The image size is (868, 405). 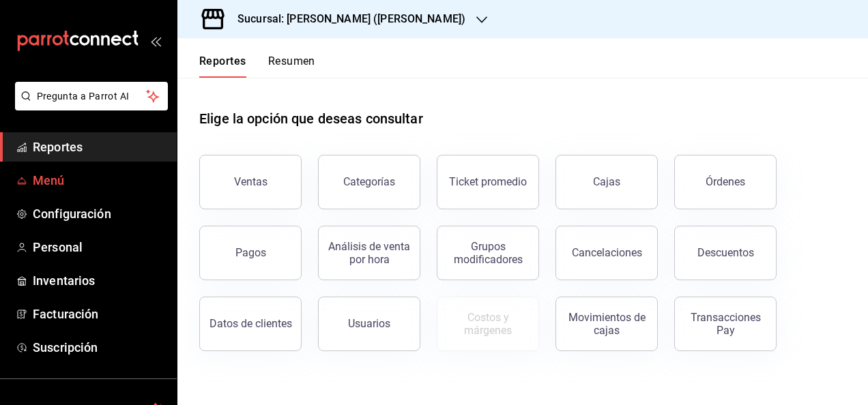 What do you see at coordinates (369, 324) in the screenshot?
I see `button: Usuarios` at bounding box center [369, 324].